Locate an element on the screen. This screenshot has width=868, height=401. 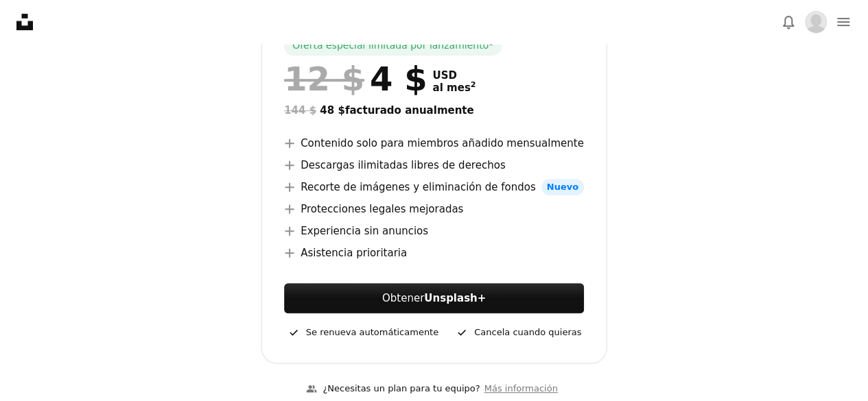
button: Perfil is located at coordinates (816, 22).